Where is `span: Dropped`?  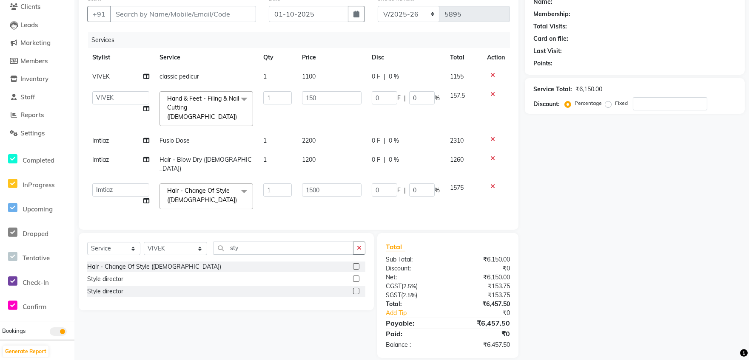 span: Dropped is located at coordinates (35, 234).